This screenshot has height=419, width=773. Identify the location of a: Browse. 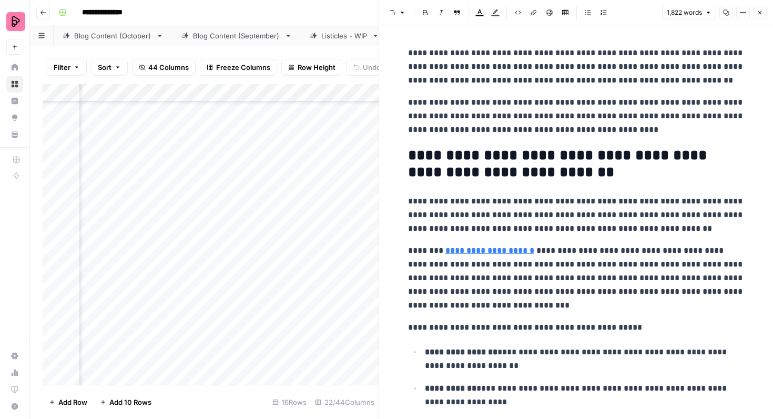
(15, 84).